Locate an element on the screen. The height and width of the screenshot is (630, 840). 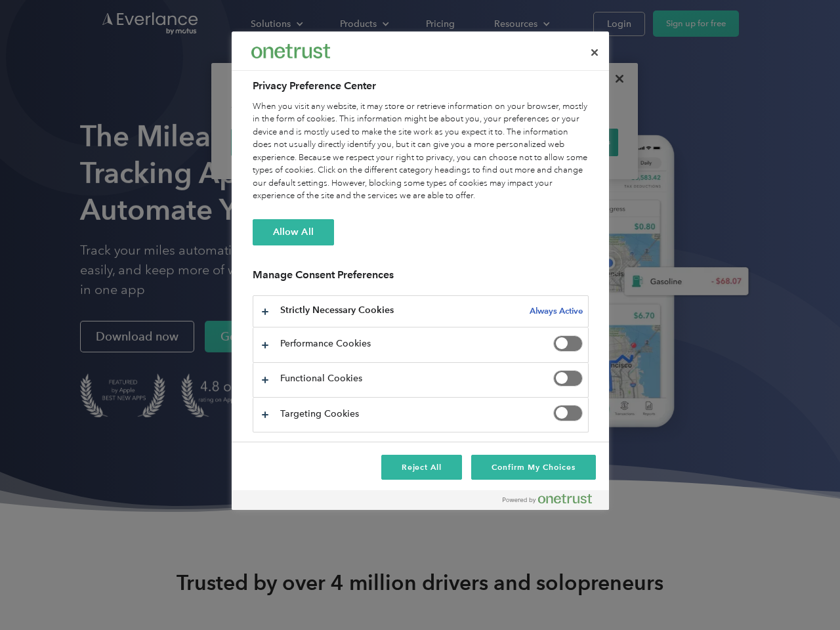
button: Allow All is located at coordinates (293, 232).